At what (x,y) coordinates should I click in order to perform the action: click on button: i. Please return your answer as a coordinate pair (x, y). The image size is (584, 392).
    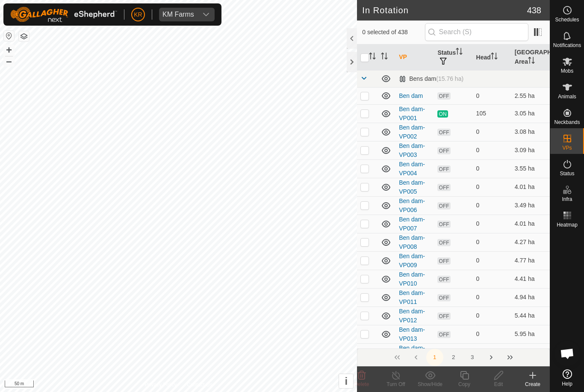
    Looking at the image, I should click on (346, 381).